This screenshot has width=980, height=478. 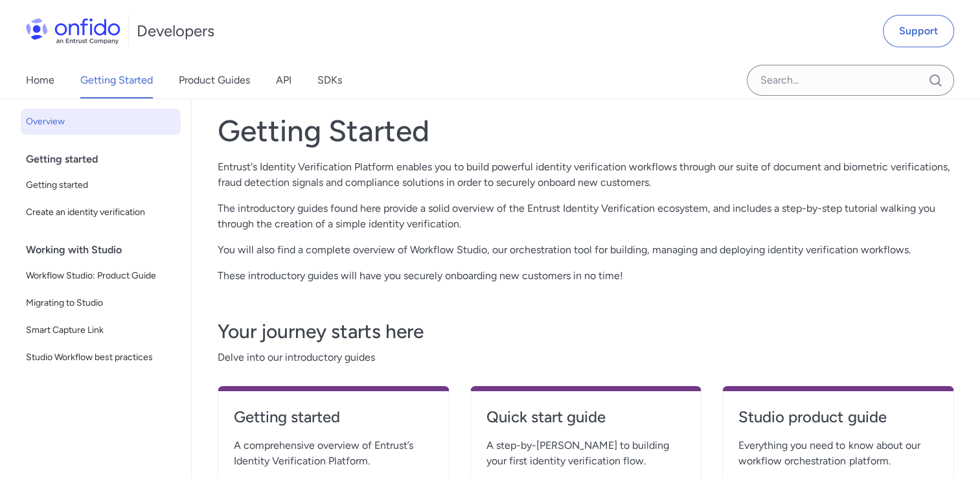 I want to click on input: Onfido search input field, so click(x=850, y=80).